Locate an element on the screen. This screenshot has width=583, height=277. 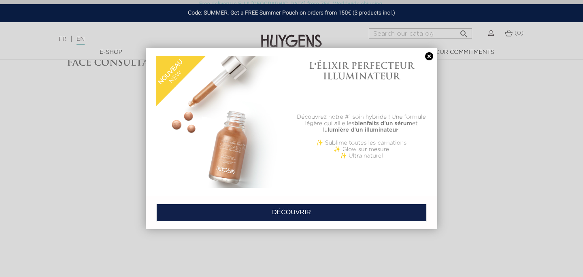
p: ✨ Glow sur mesure is located at coordinates (361, 150).